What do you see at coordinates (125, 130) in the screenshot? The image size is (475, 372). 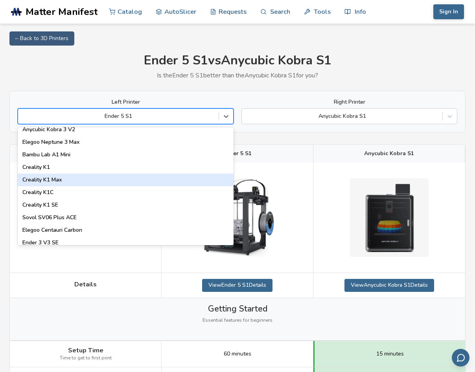 I see `div: Anycubic Kobra 3 V2` at bounding box center [125, 130].